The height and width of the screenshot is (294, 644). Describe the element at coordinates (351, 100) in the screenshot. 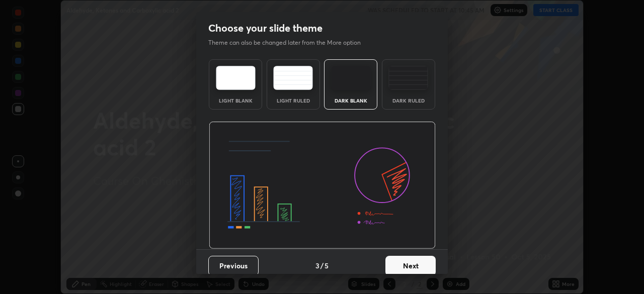

I see `div: Dark Blank` at that location.